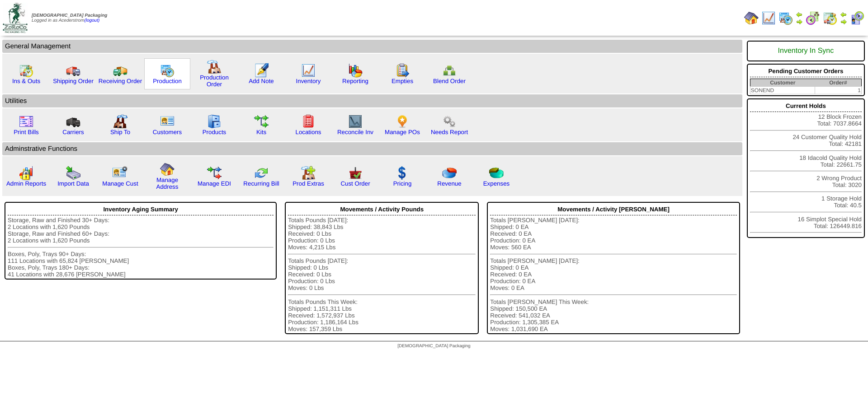 The width and height of the screenshot is (868, 415). Describe the element at coordinates (92, 21) in the screenshot. I see `a: (logout)` at that location.